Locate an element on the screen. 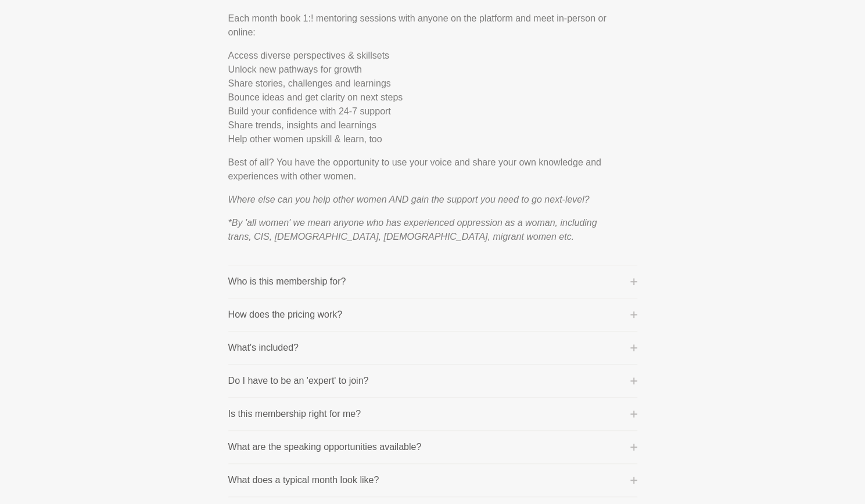  button: What's included? is located at coordinates (433, 348).